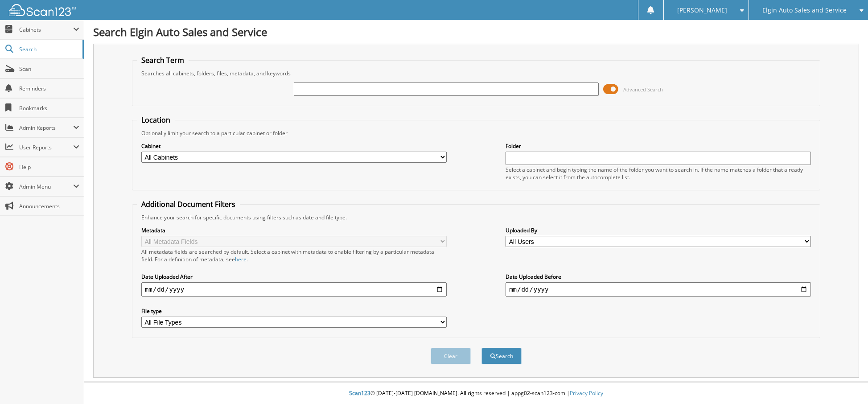  What do you see at coordinates (294, 311) in the screenshot?
I see `label: File type` at bounding box center [294, 311].